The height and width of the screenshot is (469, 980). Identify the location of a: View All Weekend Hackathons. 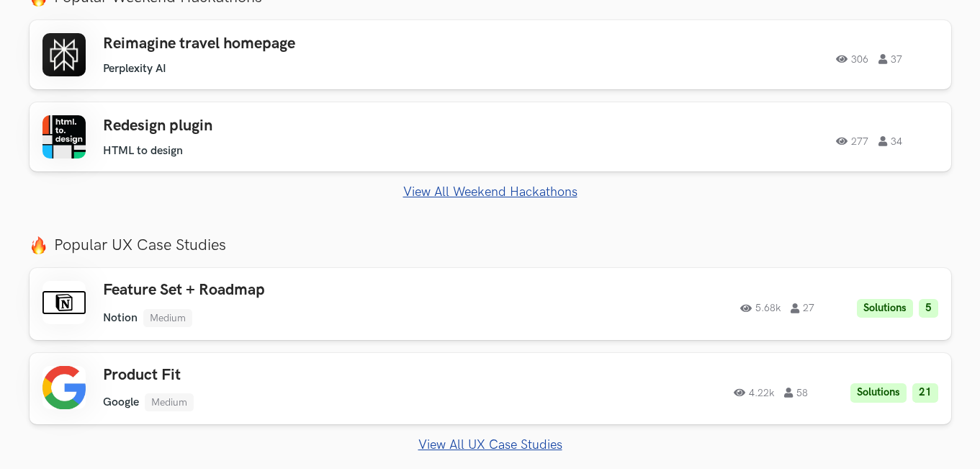
(490, 192).